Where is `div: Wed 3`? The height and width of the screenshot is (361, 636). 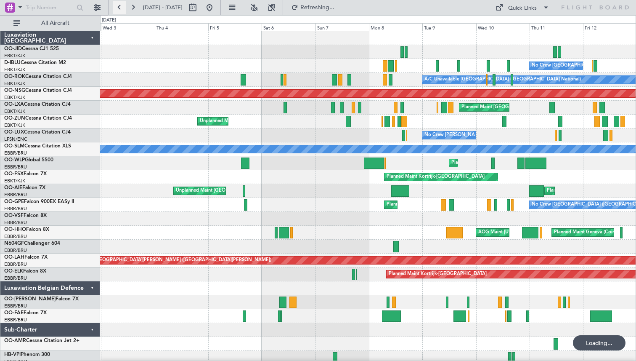
div: Wed 3 is located at coordinates (127, 27).